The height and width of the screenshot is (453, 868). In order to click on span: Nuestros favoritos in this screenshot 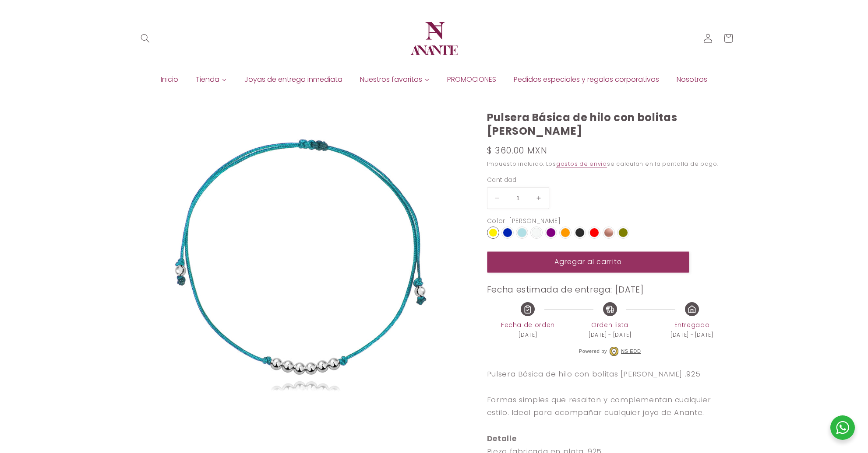, I will do `click(391, 80)`.